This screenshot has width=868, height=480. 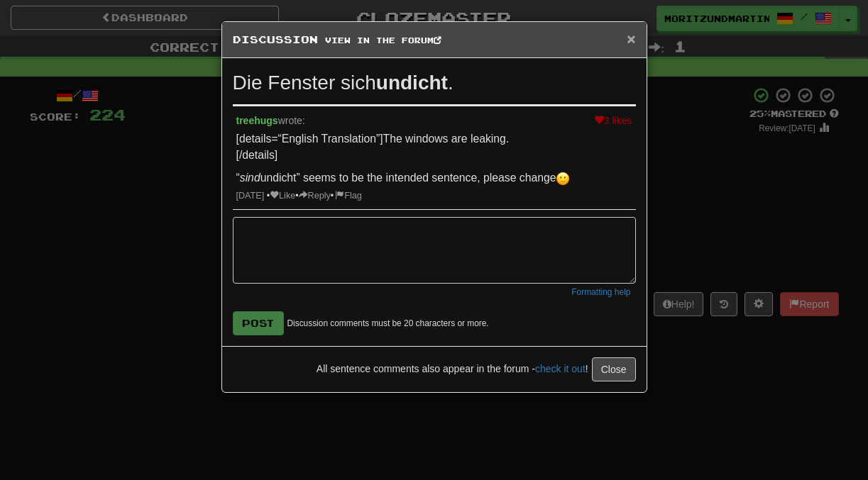 What do you see at coordinates (259, 323) in the screenshot?
I see `button: Post` at bounding box center [259, 323].